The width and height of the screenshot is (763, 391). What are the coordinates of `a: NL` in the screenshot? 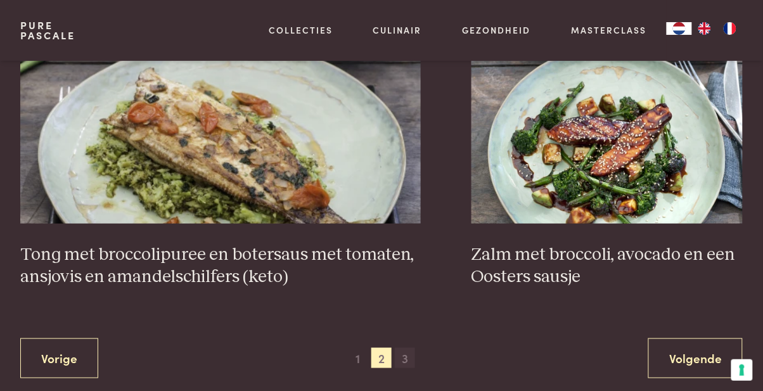 It's located at (679, 29).